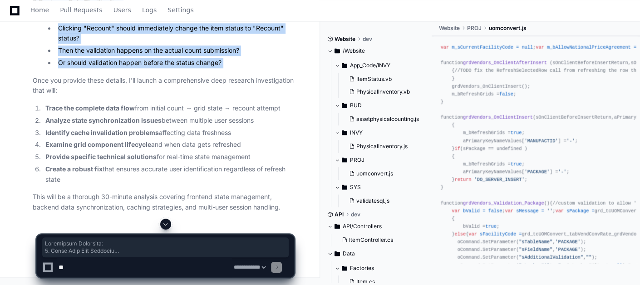 The image size is (640, 285). I want to click on span: return, so click(463, 179).